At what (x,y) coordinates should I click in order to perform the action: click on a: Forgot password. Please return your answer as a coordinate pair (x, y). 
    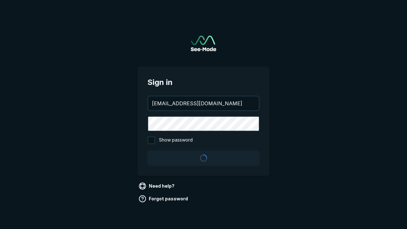
    Looking at the image, I should click on (164, 199).